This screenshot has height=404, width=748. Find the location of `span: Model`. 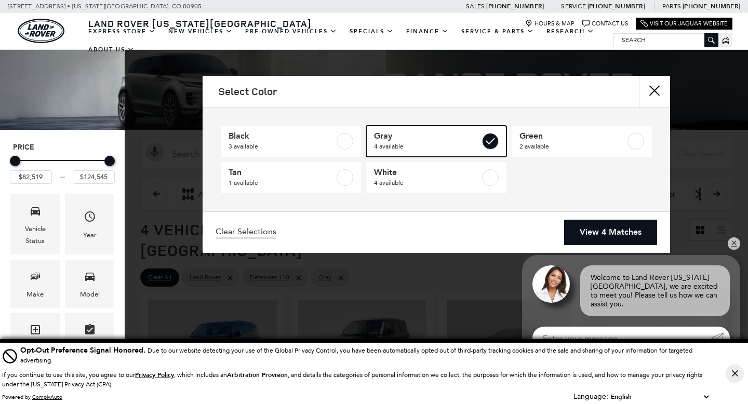

span: Model is located at coordinates (90, 278).